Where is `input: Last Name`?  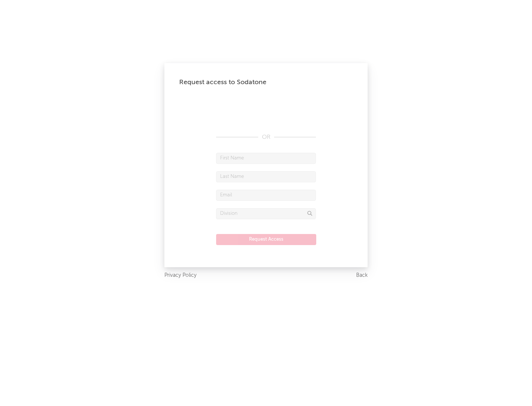
input: Last Name is located at coordinates (266, 177).